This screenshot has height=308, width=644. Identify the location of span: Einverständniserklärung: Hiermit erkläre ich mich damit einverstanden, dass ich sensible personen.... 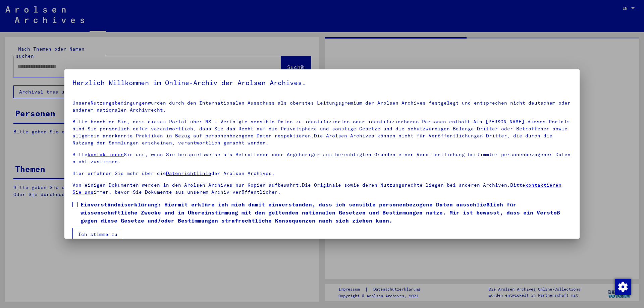
(326, 212).